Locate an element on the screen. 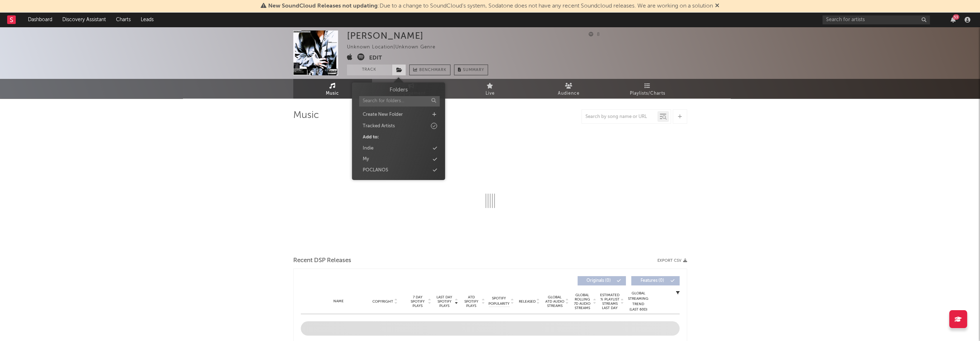 The height and width of the screenshot is (341, 980). div: My is located at coordinates (366, 159).